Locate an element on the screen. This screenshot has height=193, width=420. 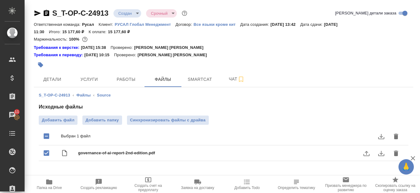
button: Срочный is located at coordinates (159, 13).